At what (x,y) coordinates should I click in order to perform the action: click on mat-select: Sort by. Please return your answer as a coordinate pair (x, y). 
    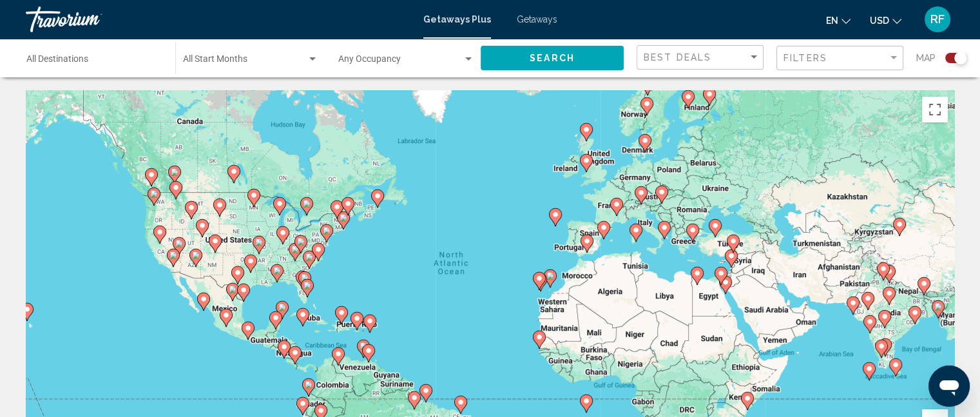
    Looking at the image, I should click on (702, 57).